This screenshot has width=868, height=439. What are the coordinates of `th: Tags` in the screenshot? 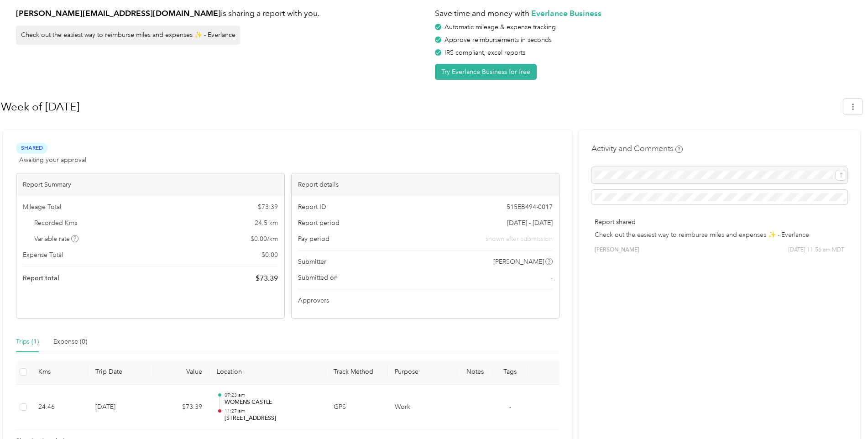 It's located at (510, 372).